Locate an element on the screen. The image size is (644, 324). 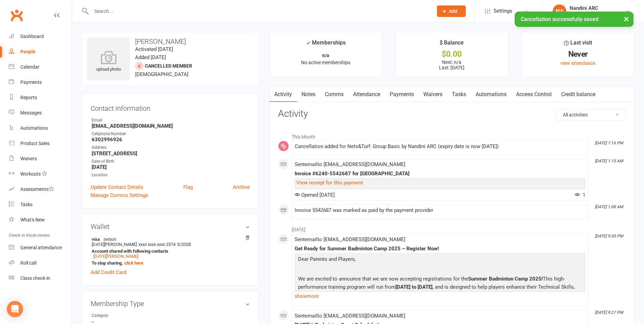
strong: 6302996926 is located at coordinates (171, 139).